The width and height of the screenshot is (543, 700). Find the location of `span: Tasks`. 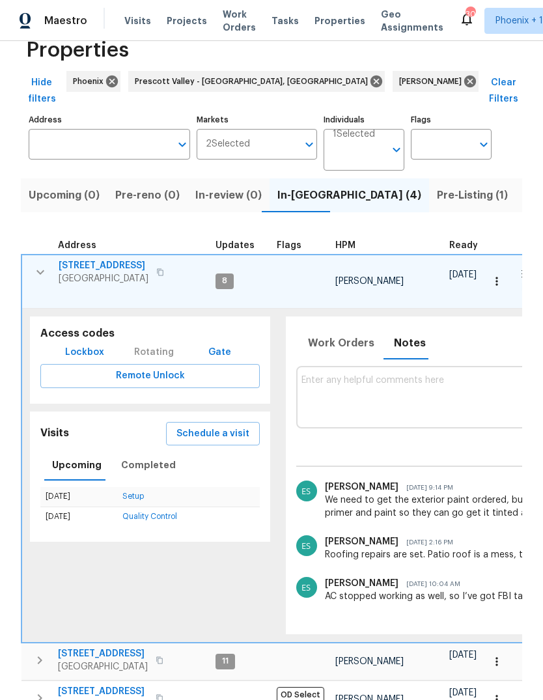

span: Tasks is located at coordinates (285, 21).